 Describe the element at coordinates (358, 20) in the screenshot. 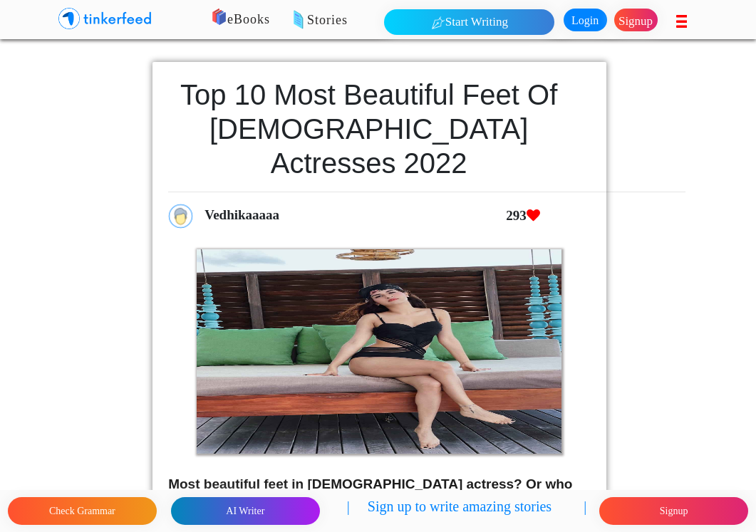

I see `p: eBooks` at that location.